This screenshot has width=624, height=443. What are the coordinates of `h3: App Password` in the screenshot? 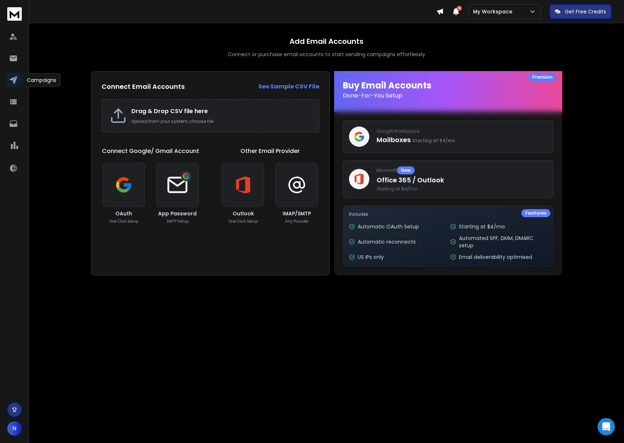 It's located at (177, 214).